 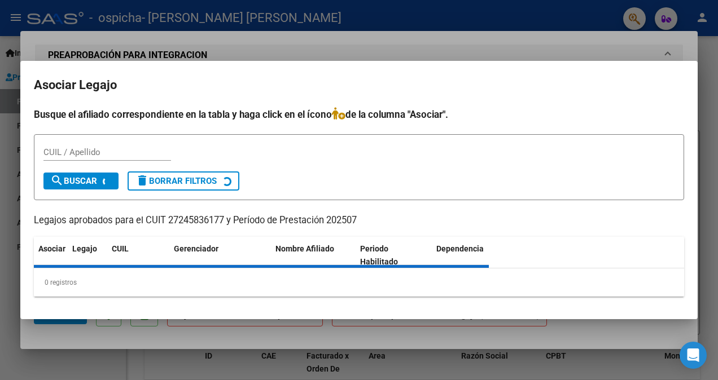 What do you see at coordinates (379, 255) in the screenshot?
I see `span: Periodo Habilitado` at bounding box center [379, 255].